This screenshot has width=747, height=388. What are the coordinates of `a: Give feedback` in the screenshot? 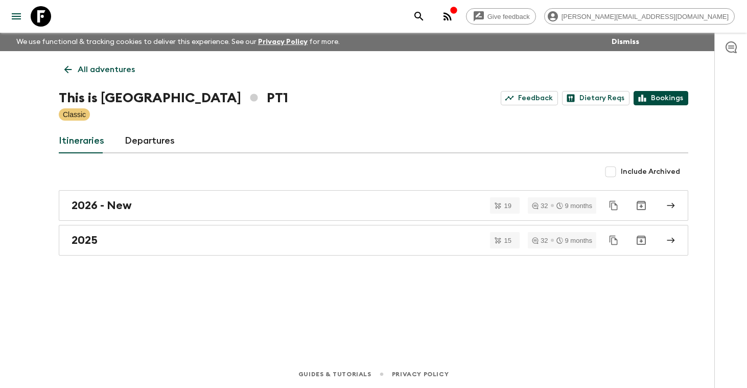 It's located at (501, 16).